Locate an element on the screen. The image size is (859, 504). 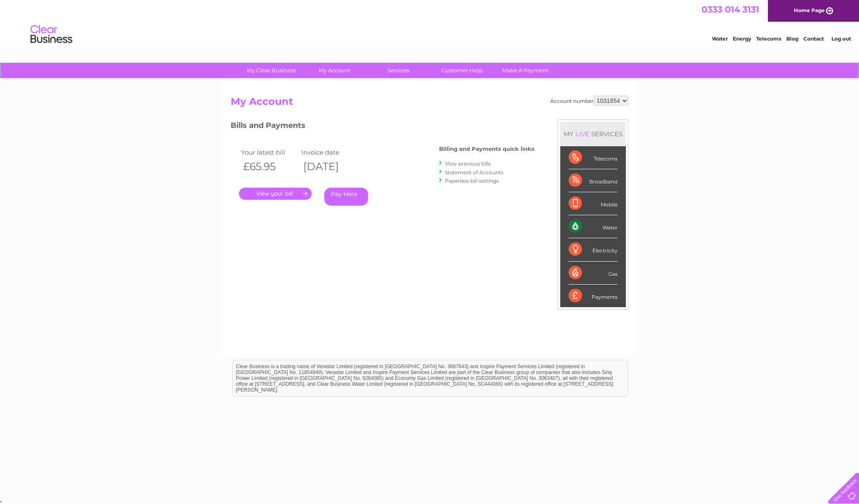
div: Gas is located at coordinates (593, 273).